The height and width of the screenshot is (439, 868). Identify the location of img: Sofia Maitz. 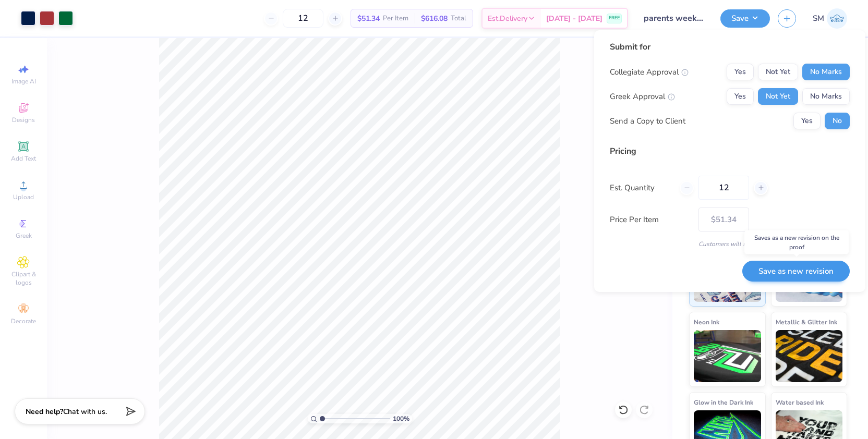
(836, 18).